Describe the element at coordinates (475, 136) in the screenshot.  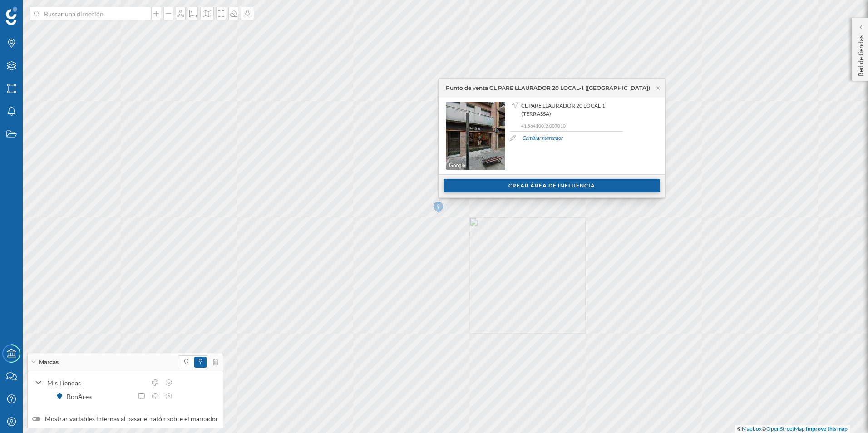
I see `img: streetview` at that location.